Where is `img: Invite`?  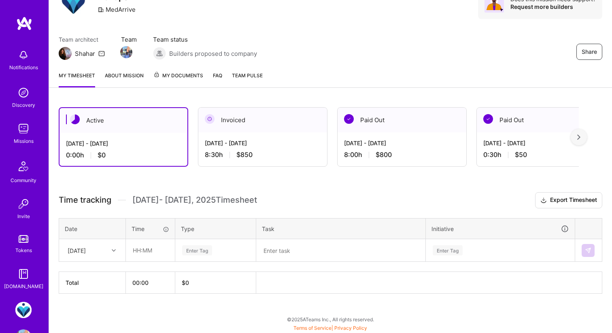
img: Invite is located at coordinates (23, 204).